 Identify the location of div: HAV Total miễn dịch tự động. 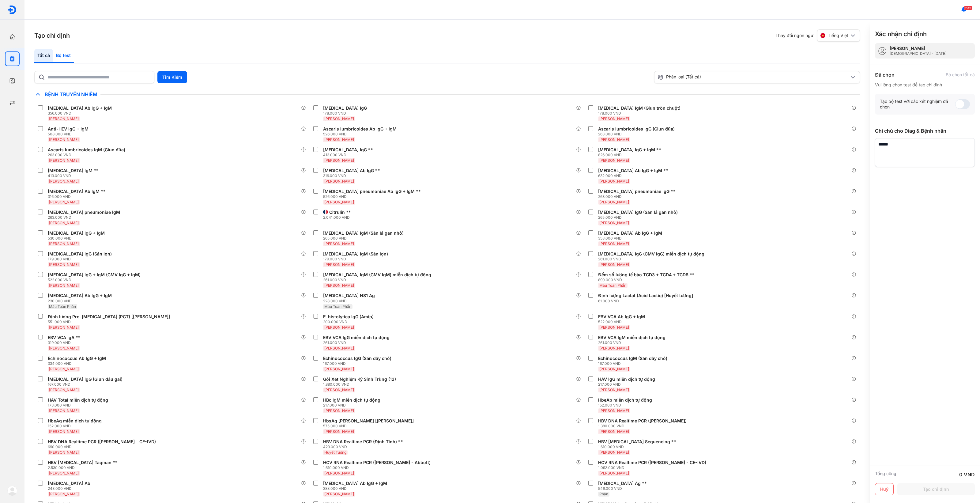
(78, 400).